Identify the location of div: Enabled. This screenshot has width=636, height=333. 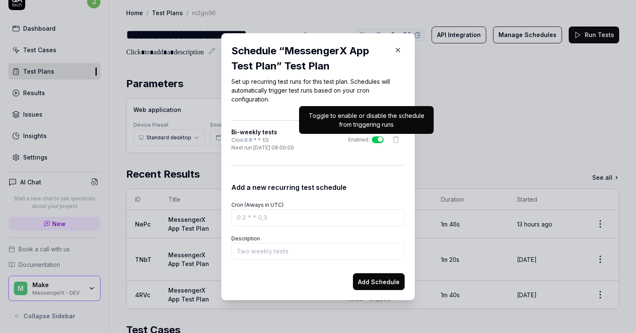
(359, 139).